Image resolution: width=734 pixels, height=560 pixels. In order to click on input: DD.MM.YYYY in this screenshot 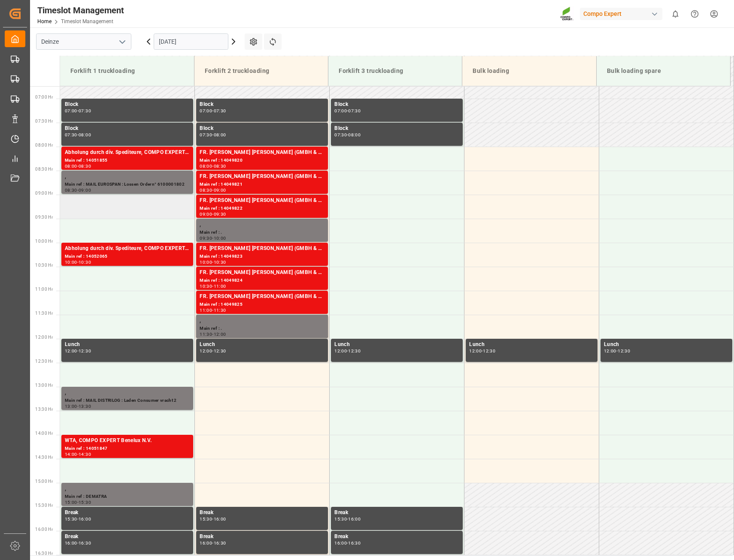, I will do `click(191, 41)`.